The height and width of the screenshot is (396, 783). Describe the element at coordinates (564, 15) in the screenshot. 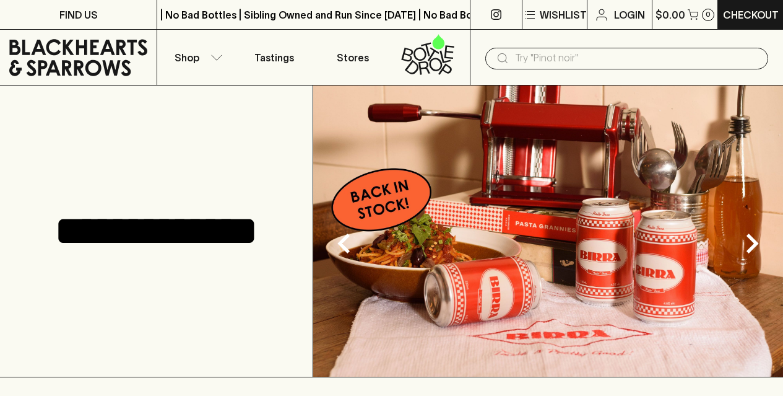

I see `p: Wishlist` at that location.